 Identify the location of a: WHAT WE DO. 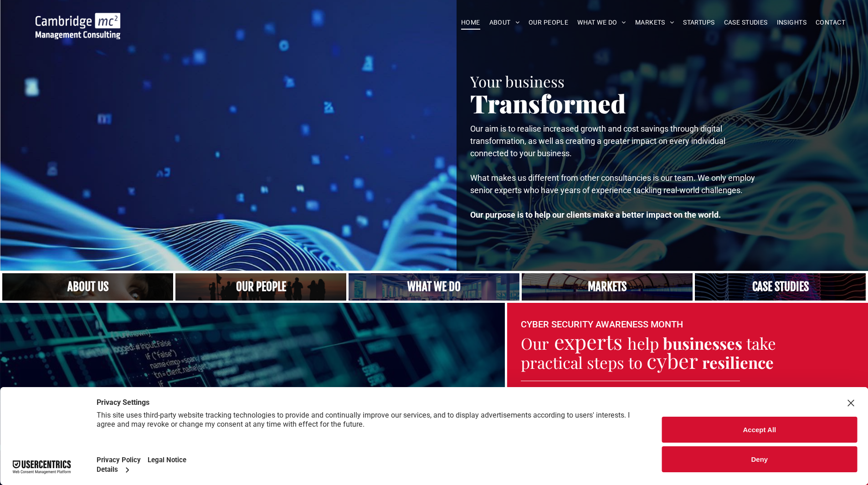
(602, 23).